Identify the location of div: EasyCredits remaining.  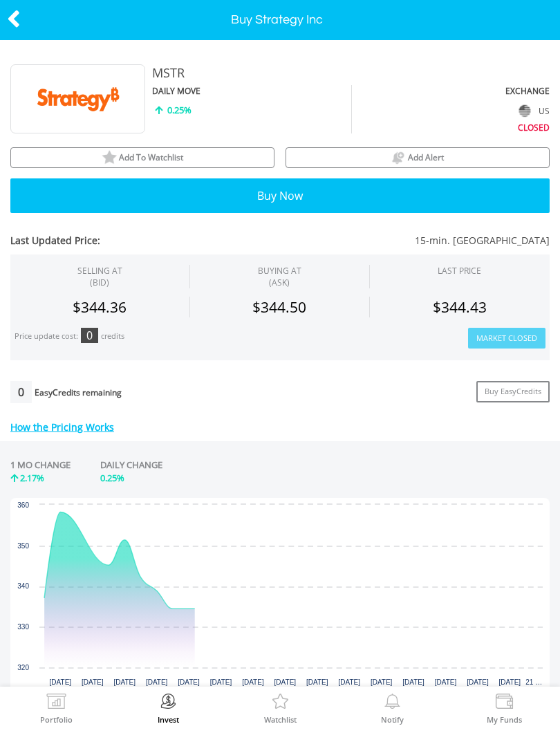
(78, 394).